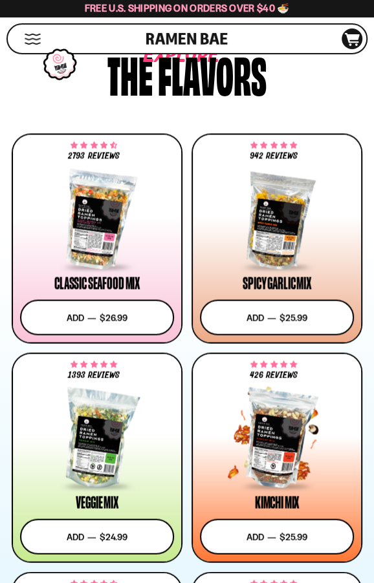 This screenshot has height=583, width=374. What do you see at coordinates (97, 283) in the screenshot?
I see `div: Classic Seafood Mix` at bounding box center [97, 283].